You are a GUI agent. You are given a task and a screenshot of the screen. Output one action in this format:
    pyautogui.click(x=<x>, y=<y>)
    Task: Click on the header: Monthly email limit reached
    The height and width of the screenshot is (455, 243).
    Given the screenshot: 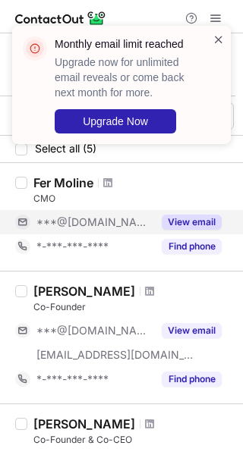 What is the action you would take?
    pyautogui.click(x=124, y=44)
    